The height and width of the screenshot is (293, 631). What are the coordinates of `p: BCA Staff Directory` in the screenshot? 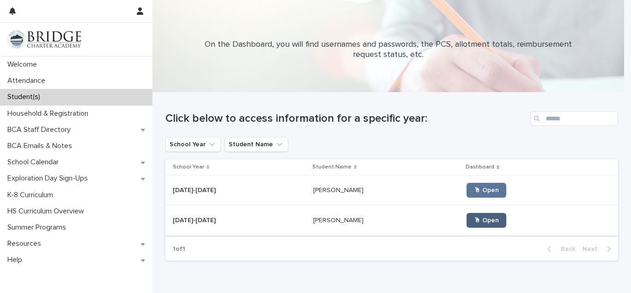 It's located at (41, 129).